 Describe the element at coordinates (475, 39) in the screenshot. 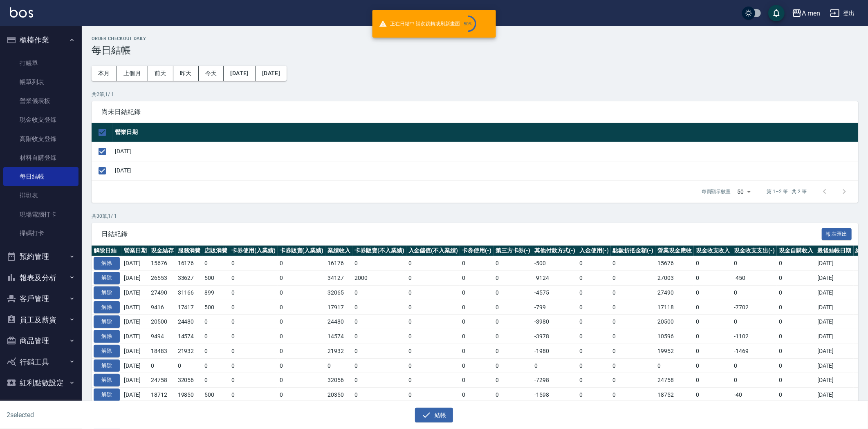

I see `h2: Order checkout daily` at that location.